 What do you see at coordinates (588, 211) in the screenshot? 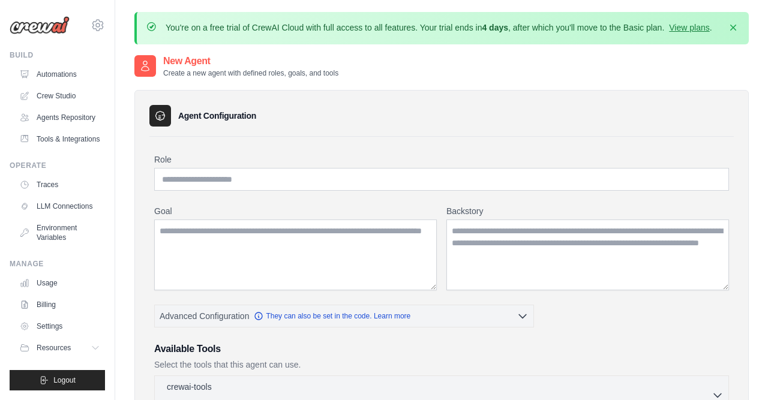
I see `label: Backstory` at bounding box center [588, 211].